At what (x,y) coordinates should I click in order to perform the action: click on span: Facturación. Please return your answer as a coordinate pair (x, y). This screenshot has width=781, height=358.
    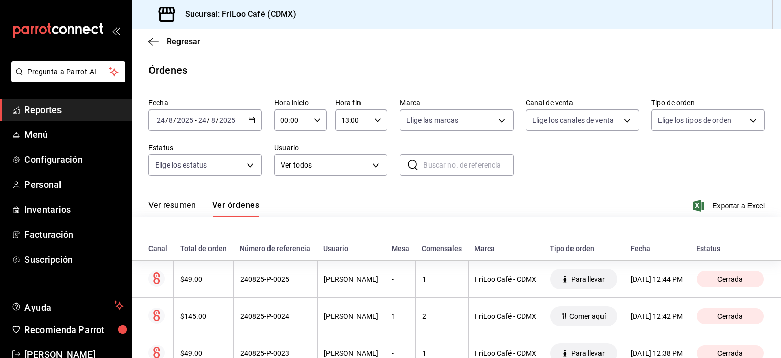
    Looking at the image, I should click on (74, 234).